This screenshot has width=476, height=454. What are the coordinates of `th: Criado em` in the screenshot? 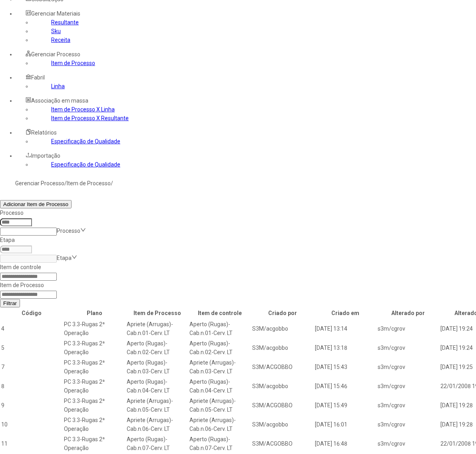 It's located at (345, 313).